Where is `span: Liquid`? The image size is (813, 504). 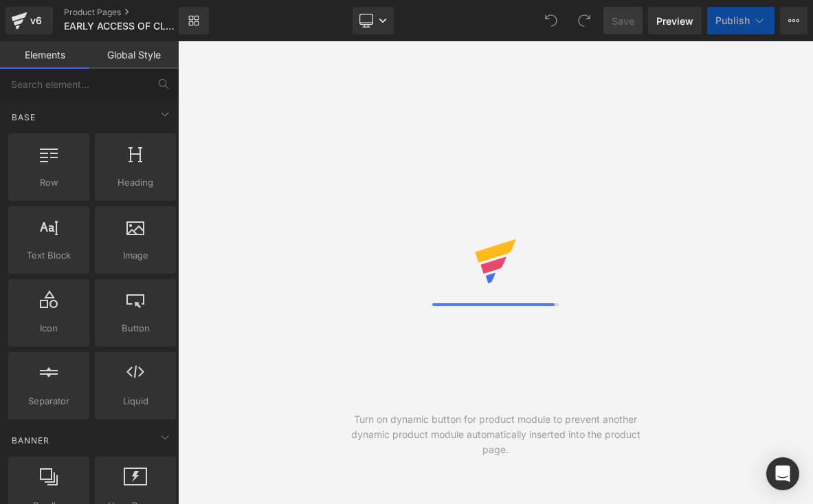
span: Liquid is located at coordinates (135, 400).